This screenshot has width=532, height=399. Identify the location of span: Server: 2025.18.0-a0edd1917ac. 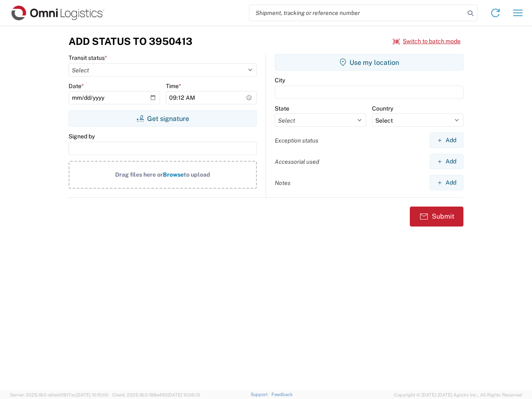
(59, 395).